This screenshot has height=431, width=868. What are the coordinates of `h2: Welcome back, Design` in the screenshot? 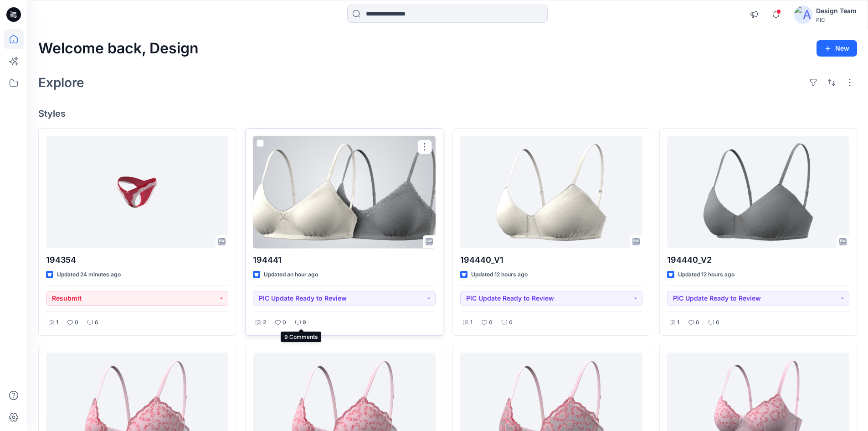 It's located at (119, 48).